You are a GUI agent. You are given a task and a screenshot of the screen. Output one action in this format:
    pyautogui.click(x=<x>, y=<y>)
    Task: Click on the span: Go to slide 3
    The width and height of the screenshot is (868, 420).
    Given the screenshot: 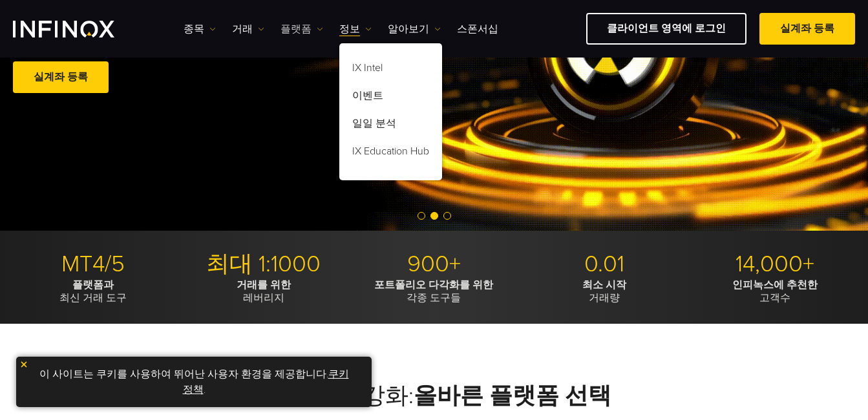 What is the action you would take?
    pyautogui.click(x=447, y=216)
    